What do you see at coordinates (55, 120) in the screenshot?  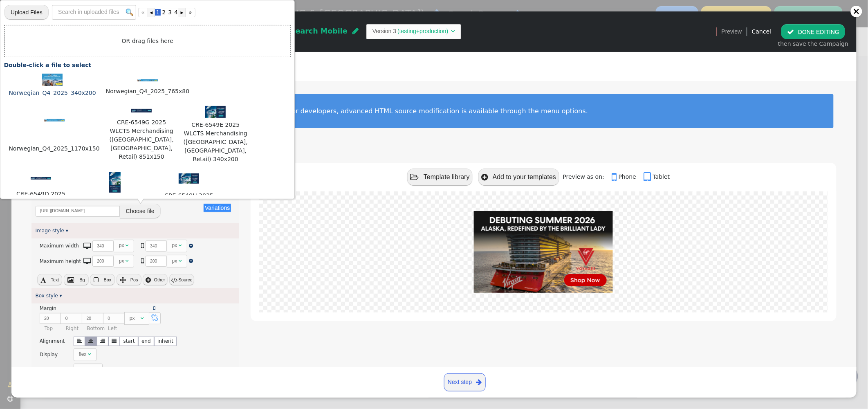 I see `img: 7bca43cb553d48cd-th.jpeg` at bounding box center [55, 120].